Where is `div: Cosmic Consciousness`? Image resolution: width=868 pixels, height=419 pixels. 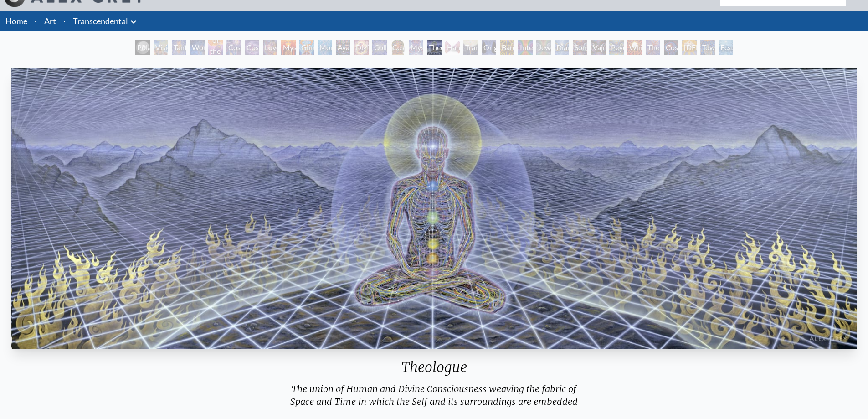
div: Cosmic Consciousness is located at coordinates (671, 48).